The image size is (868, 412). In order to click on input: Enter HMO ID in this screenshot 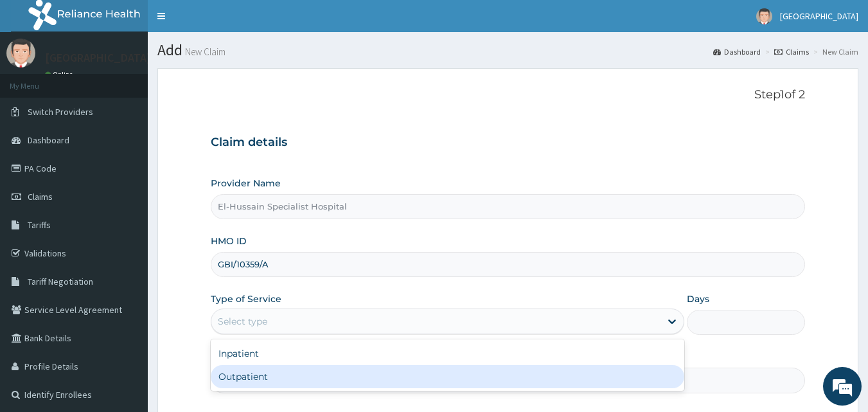, I will do `click(509, 264)`.